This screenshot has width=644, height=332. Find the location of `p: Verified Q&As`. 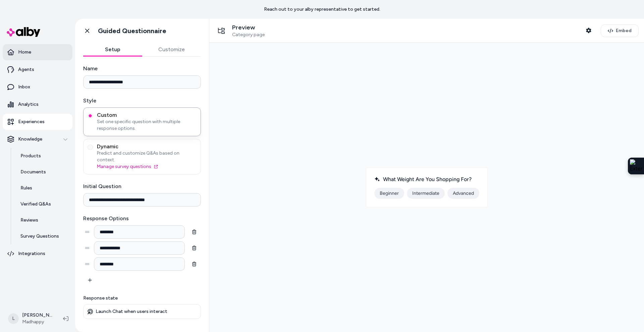

p: Verified Q&As is located at coordinates (36, 205).